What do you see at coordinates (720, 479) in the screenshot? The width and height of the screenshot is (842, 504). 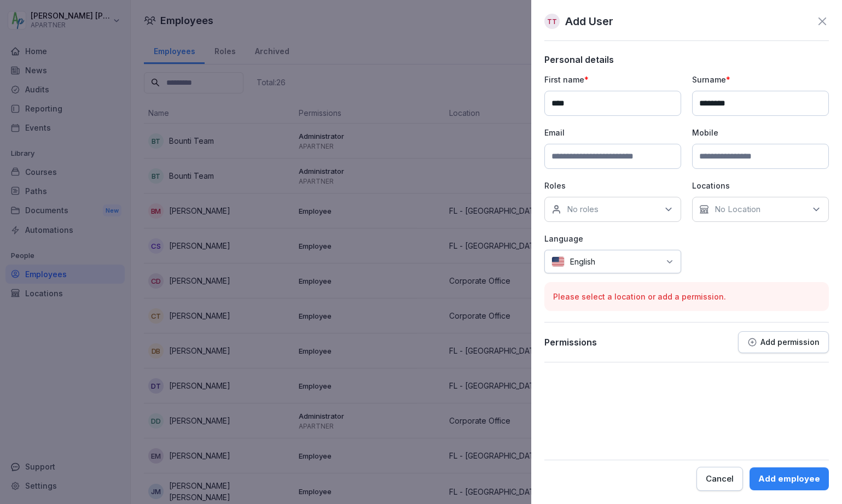 I see `button: Cancel` at bounding box center [720, 479].